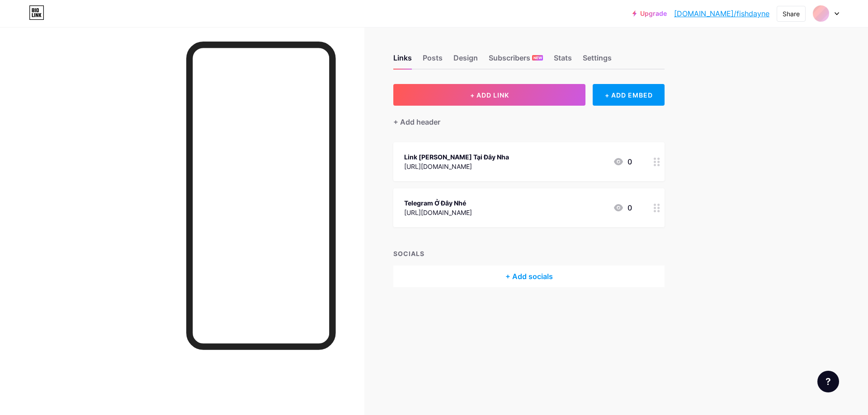  What do you see at coordinates (432, 61) in the screenshot?
I see `div: Posts` at bounding box center [432, 61].